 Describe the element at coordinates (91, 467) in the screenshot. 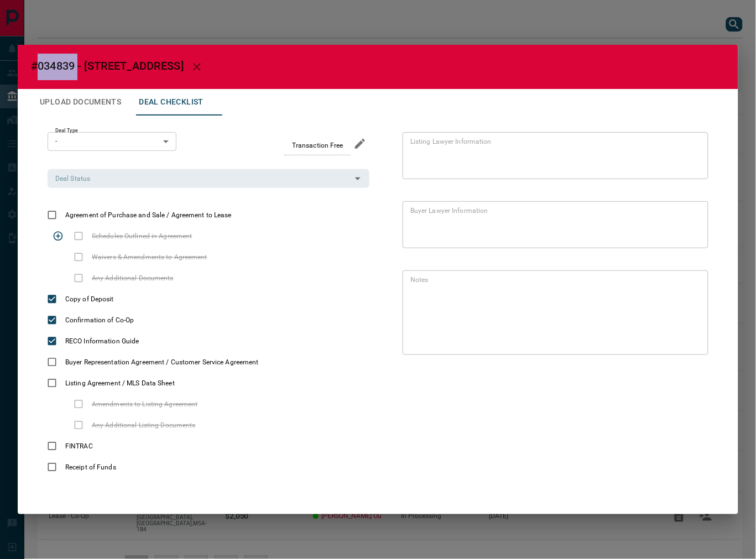

I see `span: Receipt of Funds` at that location.